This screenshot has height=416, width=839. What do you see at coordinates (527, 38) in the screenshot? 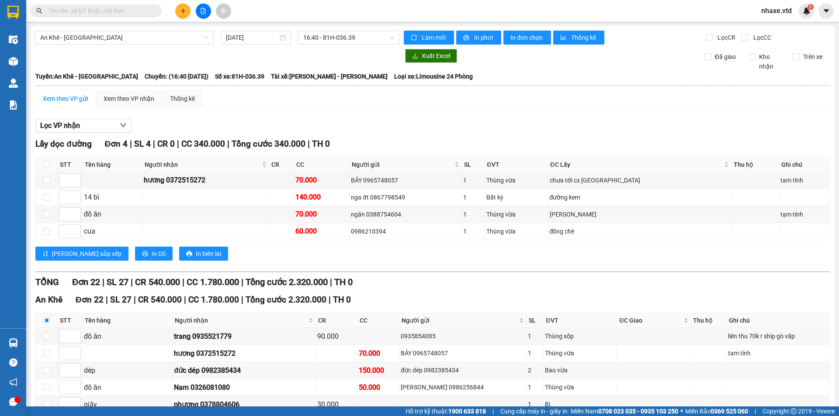
I see `span: In đơn chọn` at bounding box center [527, 38].